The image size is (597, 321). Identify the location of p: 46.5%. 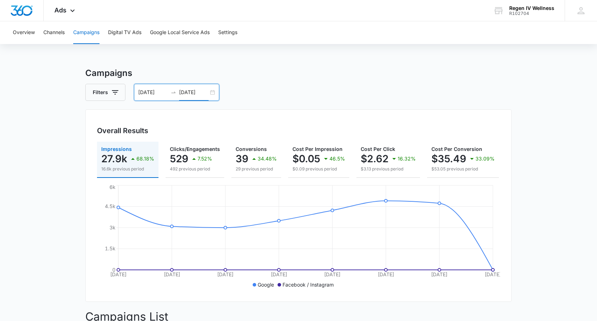
(337, 159).